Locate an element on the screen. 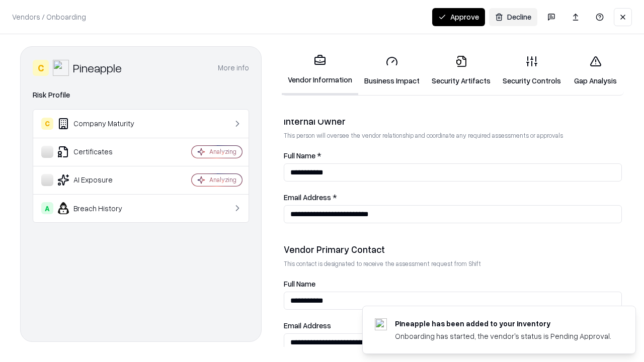  div: Pineapple is located at coordinates (97, 68).